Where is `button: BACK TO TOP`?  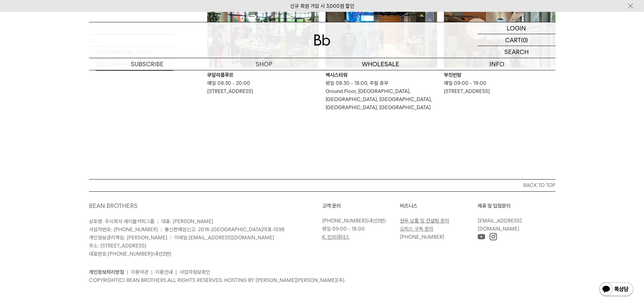 button: BACK TO TOP is located at coordinates (322, 185).